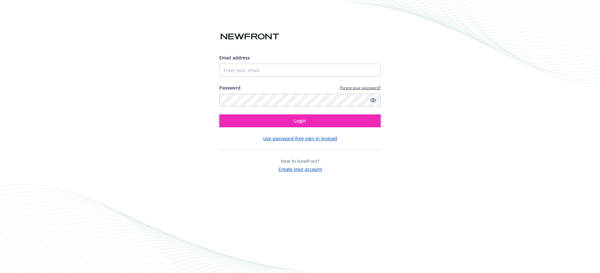 The height and width of the screenshot is (273, 600). Describe the element at coordinates (230, 88) in the screenshot. I see `label: Password` at that location.